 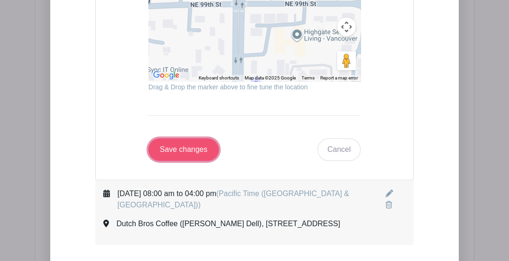 I want to click on small: Drag & Drop the marker above to fine tune the location, so click(x=228, y=87).